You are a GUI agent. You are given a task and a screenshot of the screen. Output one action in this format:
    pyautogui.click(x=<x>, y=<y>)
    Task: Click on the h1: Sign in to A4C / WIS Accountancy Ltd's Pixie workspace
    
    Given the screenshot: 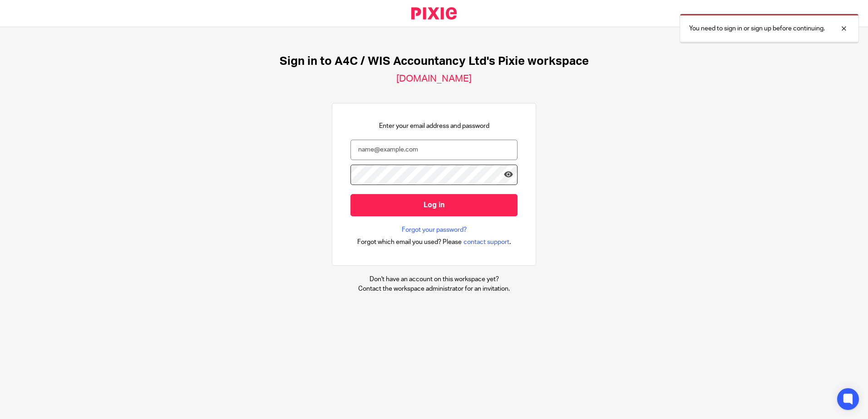 What is the action you would take?
    pyautogui.click(x=434, y=61)
    